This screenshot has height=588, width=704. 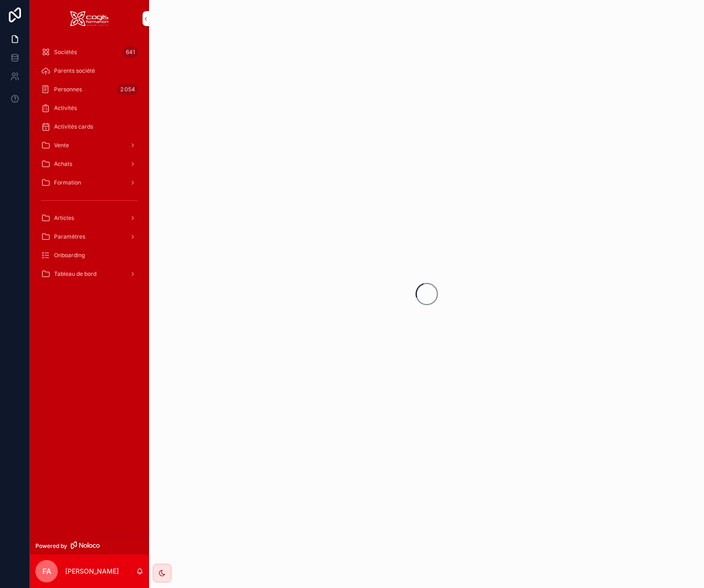 I want to click on a: Vente, so click(x=89, y=145).